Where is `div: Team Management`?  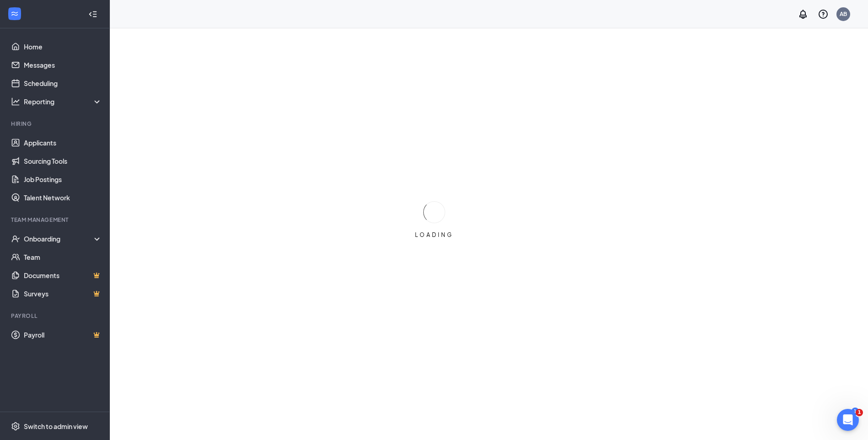 div: Team Management is located at coordinates (56, 220).